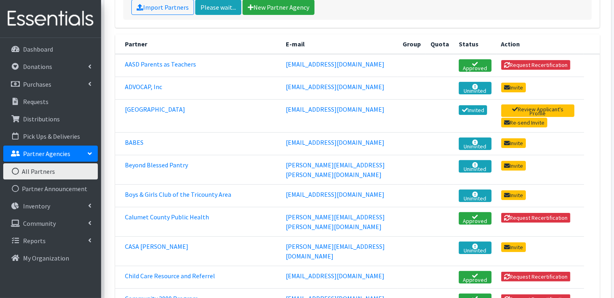 The width and height of the screenshot is (614, 298). What do you see at coordinates (156, 165) in the screenshot?
I see `a: Beyond Blessed Pantry` at bounding box center [156, 165].